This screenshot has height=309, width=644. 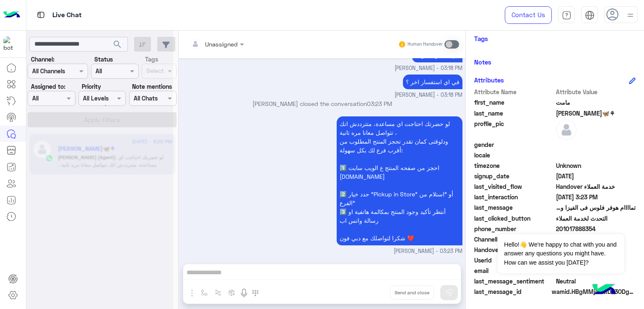 I want to click on span: ChannelId, so click(x=514, y=239).